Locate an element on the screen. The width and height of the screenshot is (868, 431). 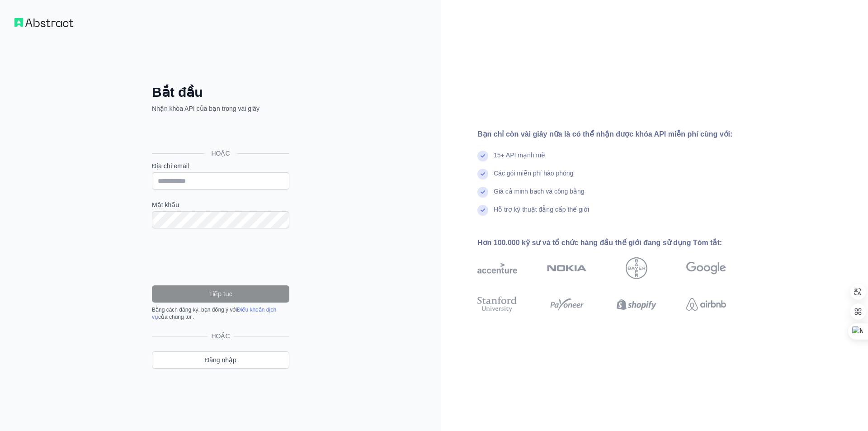
img: Nokia is located at coordinates (567, 268).